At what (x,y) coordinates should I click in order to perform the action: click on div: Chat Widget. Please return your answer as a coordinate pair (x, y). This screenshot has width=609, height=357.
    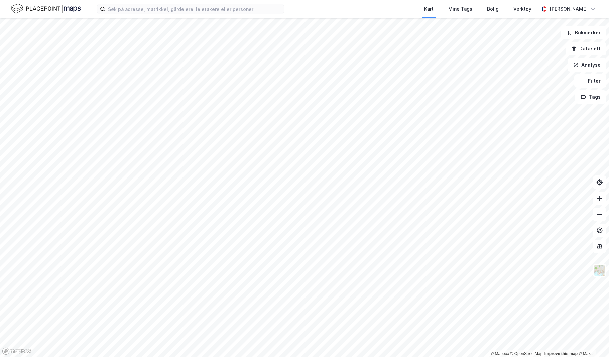
    Looking at the image, I should click on (592, 341).